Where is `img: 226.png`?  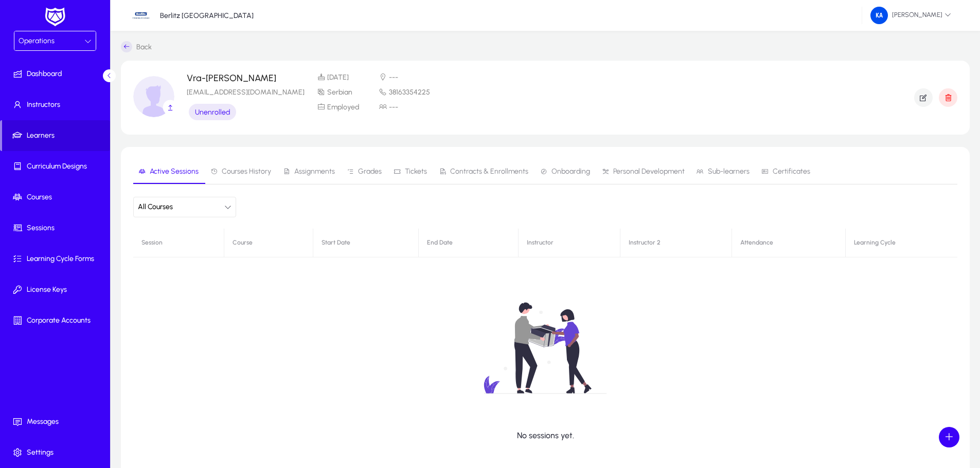 img: 226.png is located at coordinates (879, 15).